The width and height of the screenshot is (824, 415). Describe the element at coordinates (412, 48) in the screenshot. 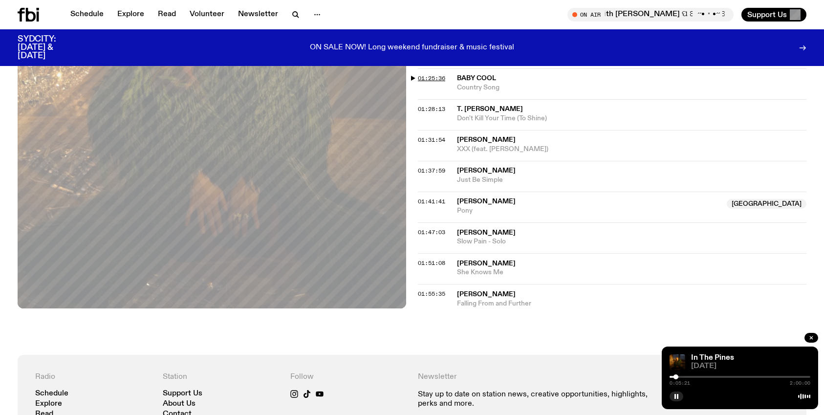

I see `p: ON SALE NOW! Long weekend fundraiser & music festival` at that location.